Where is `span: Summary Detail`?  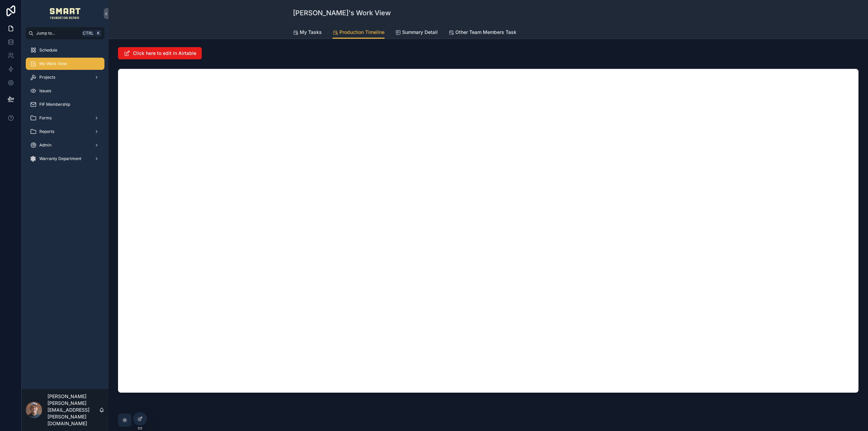
span: Summary Detail is located at coordinates (420, 33).